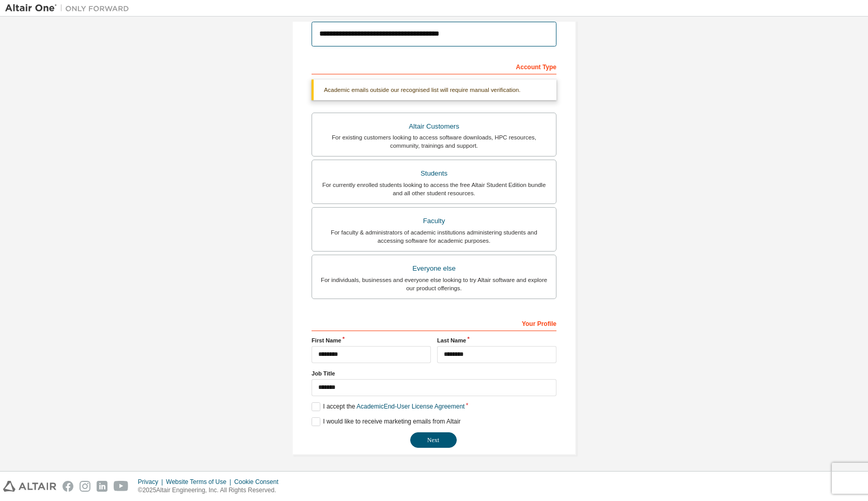  Describe the element at coordinates (434, 126) in the screenshot. I see `div: Altair Customers` at that location.